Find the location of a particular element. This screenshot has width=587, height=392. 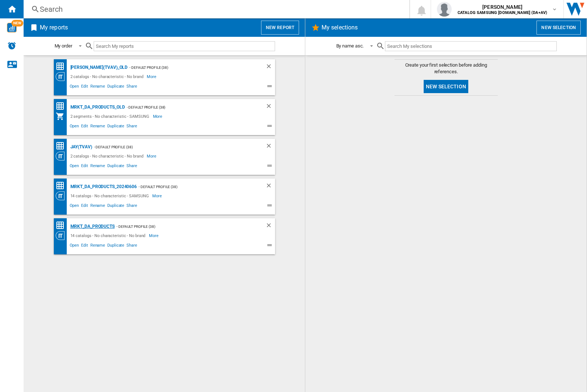

div: By name asc. is located at coordinates (350, 46).